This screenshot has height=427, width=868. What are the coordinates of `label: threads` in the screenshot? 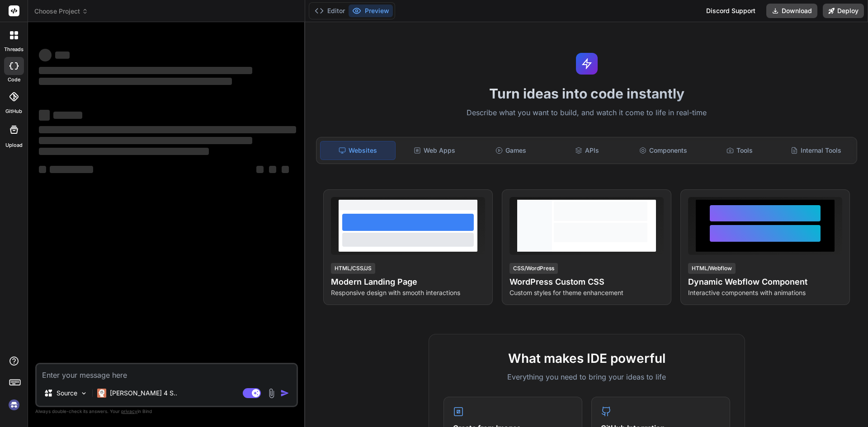 It's located at (14, 49).